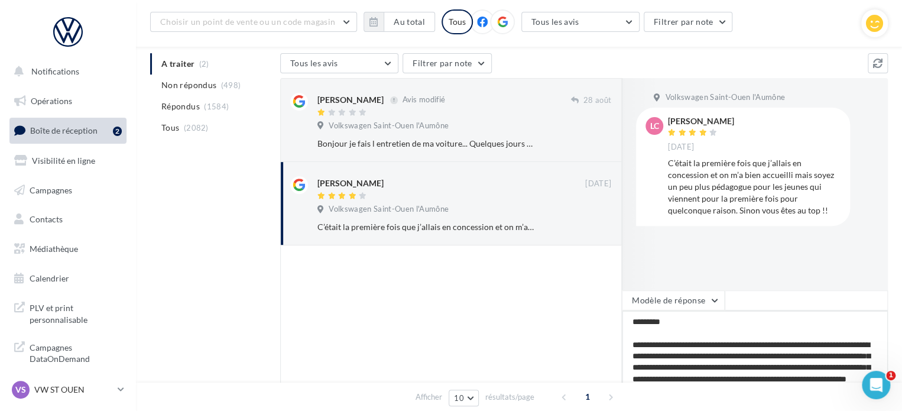 The image size is (902, 411). What do you see at coordinates (68, 161) in the screenshot?
I see `a: Visibilité en ligne` at bounding box center [68, 161].